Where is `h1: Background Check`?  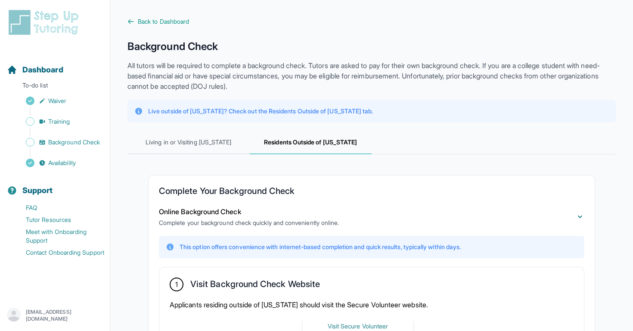 h1: Background Check is located at coordinates (371, 46).